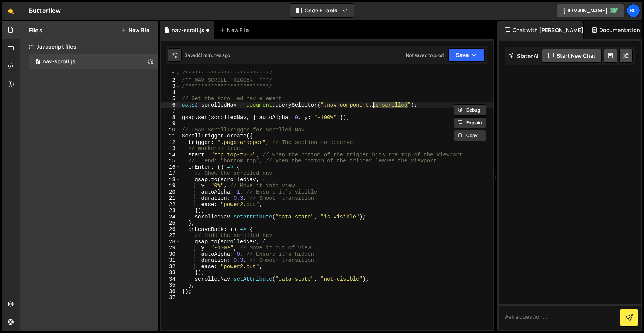 The image size is (644, 333). I want to click on button: New File, so click(135, 30).